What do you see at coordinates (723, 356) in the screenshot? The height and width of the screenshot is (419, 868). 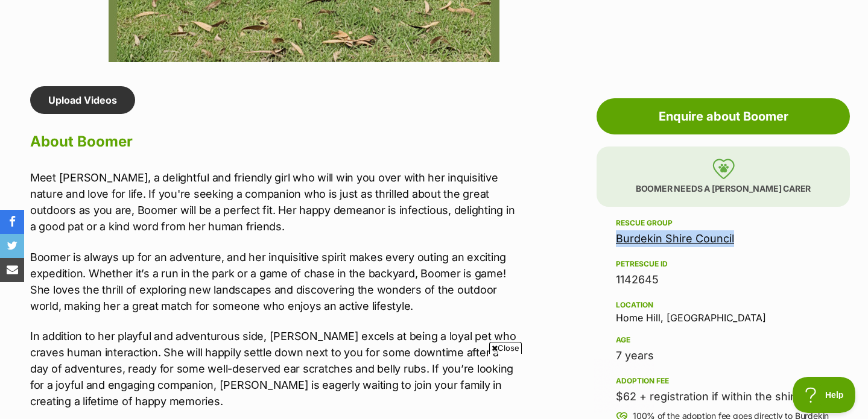 I see `div: 7 years` at bounding box center [723, 356].